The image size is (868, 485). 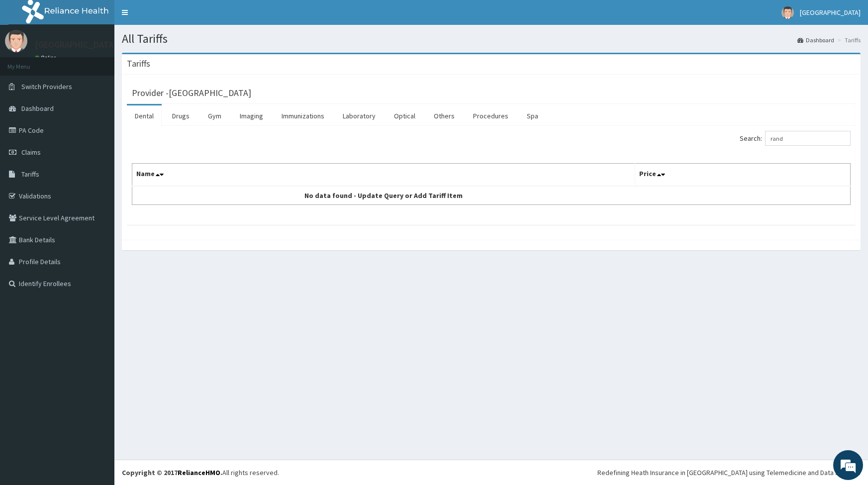 I want to click on a: Online, so click(x=46, y=58).